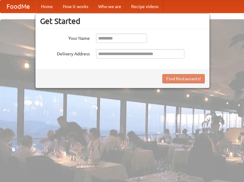 This screenshot has height=182, width=244. Describe the element at coordinates (65, 53) in the screenshot. I see `label: Delivery Address` at that location.